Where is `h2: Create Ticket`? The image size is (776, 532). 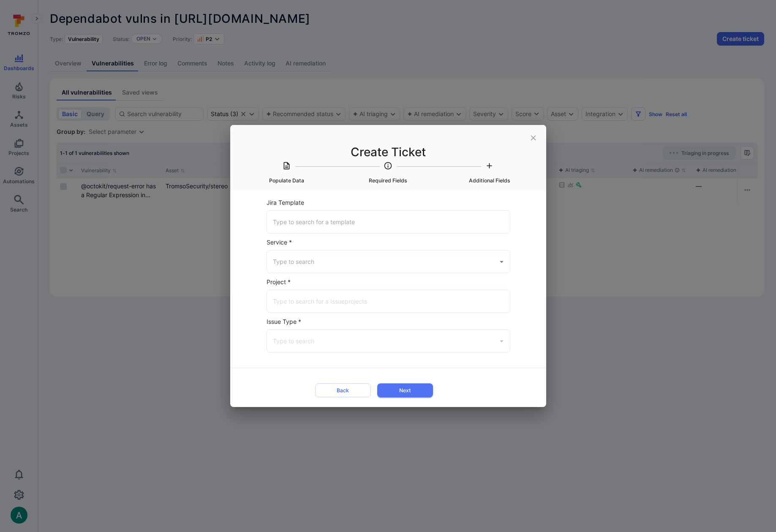 h2: Create Ticket is located at coordinates (388, 158).